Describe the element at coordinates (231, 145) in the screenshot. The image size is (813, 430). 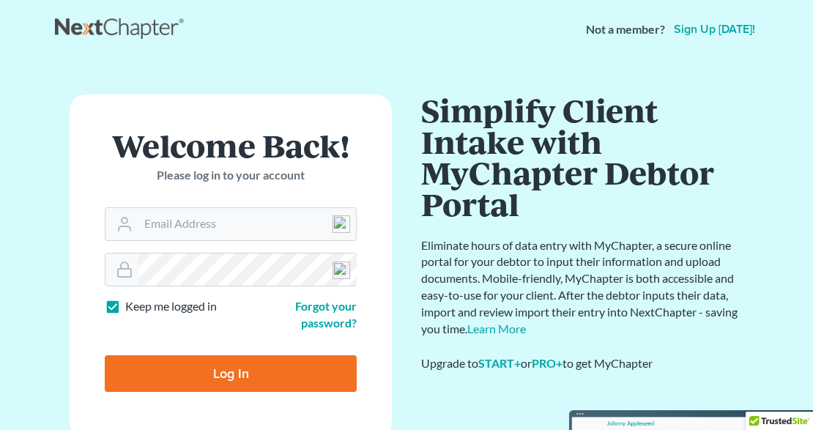
I see `h1: Welcome Back!` at that location.